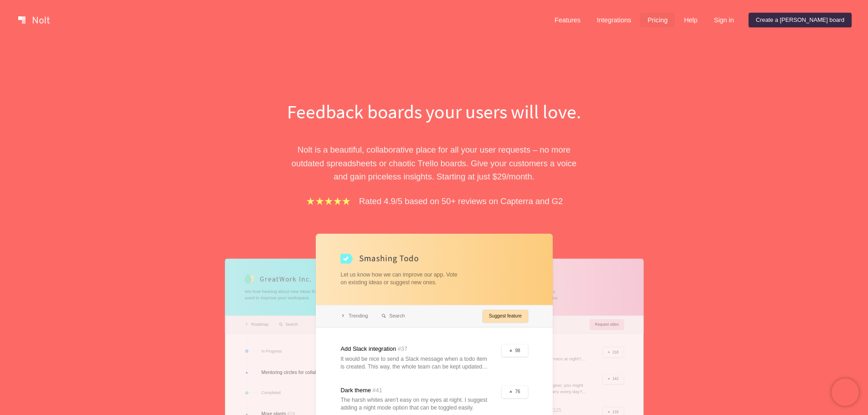  Describe the element at coordinates (657, 20) in the screenshot. I see `a: Pricing` at that location.